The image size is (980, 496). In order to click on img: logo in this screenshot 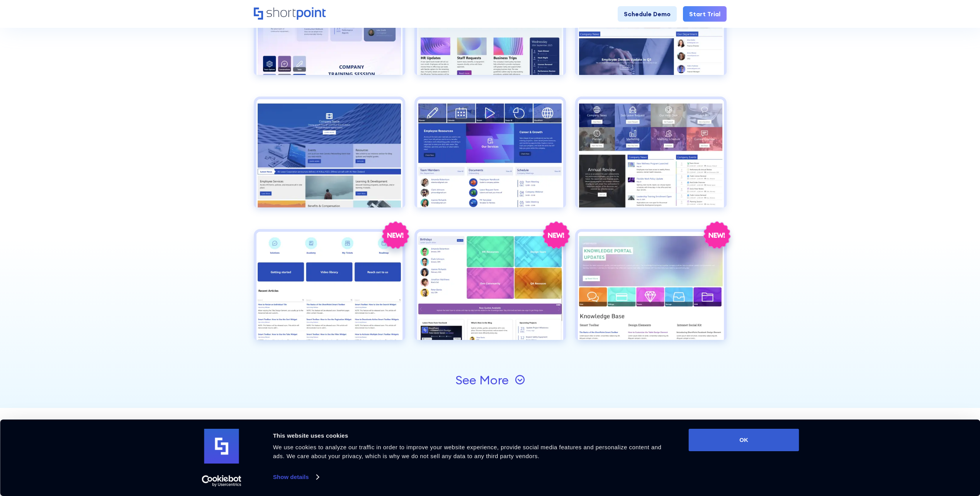, I will do `click(222, 446)`.